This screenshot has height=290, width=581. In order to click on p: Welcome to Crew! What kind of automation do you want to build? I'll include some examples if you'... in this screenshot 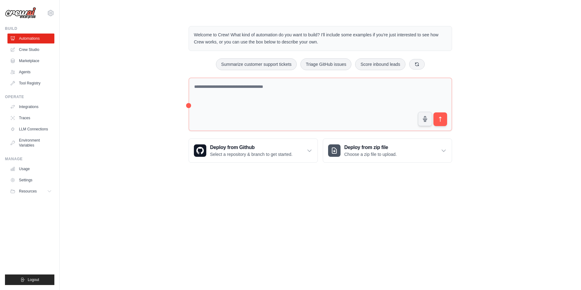, I will do `click(320, 39)`.